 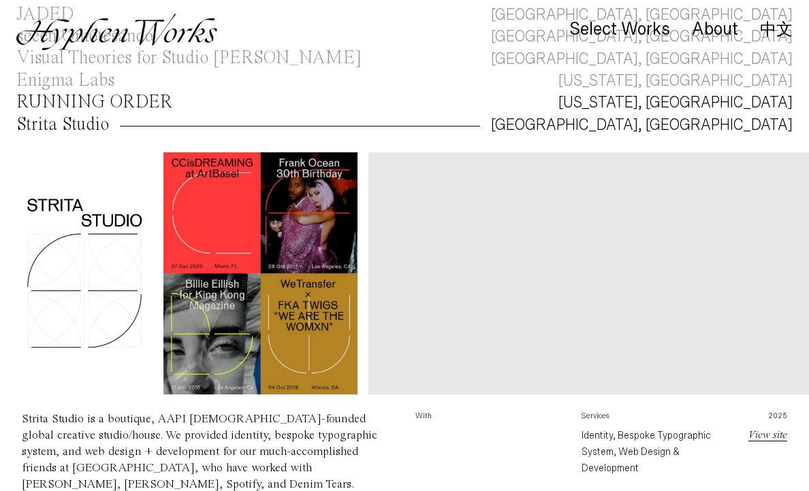 I want to click on a: 中文, so click(x=776, y=29).